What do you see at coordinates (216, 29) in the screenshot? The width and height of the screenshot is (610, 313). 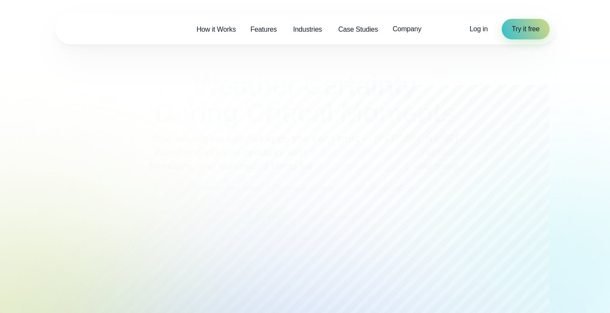 I see `a: How it Works` at bounding box center [216, 29].